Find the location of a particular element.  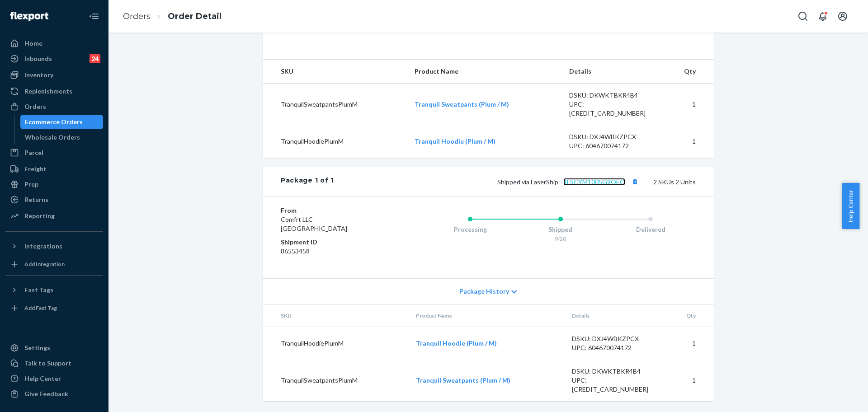

a: Returns is located at coordinates (54, 200).